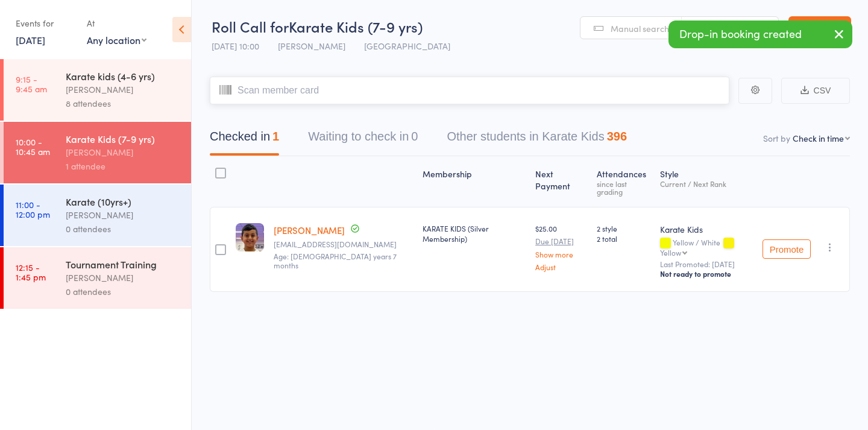 This screenshot has width=868, height=430. Describe the element at coordinates (819, 28) in the screenshot. I see `a: Exit roll call` at that location.